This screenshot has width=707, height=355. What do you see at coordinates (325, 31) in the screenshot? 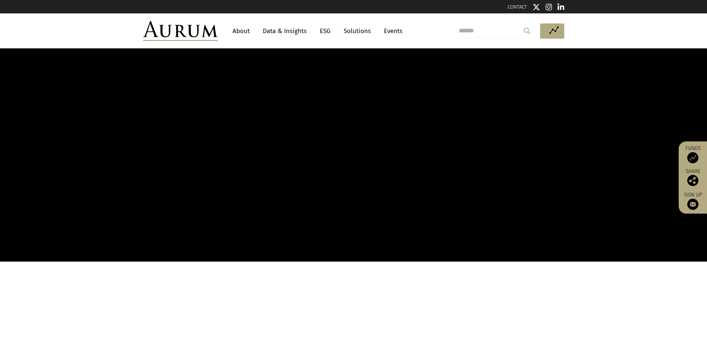
I see `a: ESG` at bounding box center [325, 31].